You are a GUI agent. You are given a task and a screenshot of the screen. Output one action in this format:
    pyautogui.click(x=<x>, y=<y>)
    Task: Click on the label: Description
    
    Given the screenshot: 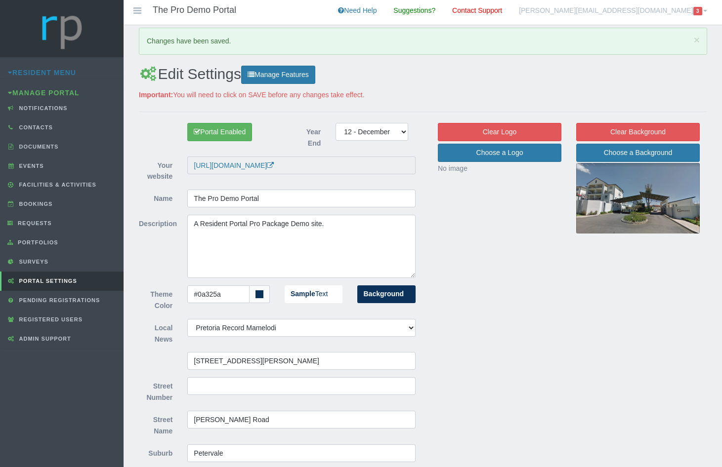 What is the action you would take?
    pyautogui.click(x=156, y=222)
    